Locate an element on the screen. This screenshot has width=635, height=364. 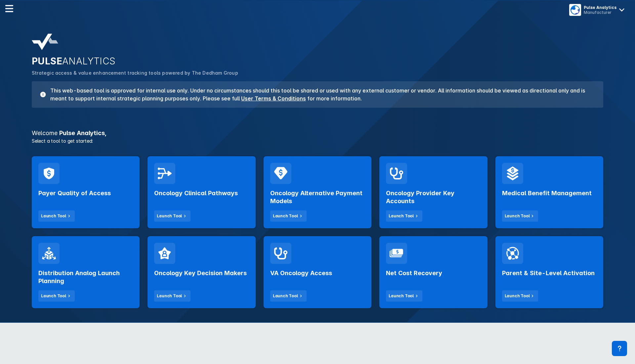
h2: Net Cost Recovery is located at coordinates (414, 273).